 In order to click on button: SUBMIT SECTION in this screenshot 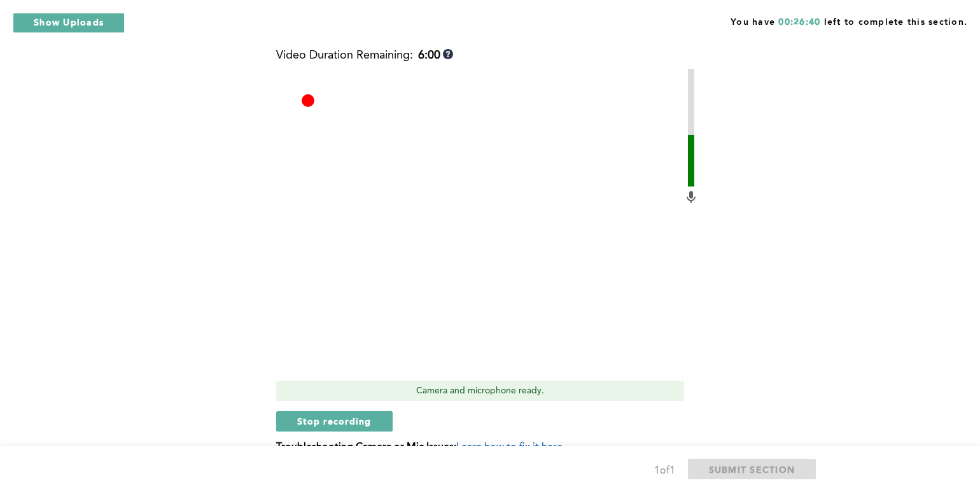, I will do `click(752, 469)`.